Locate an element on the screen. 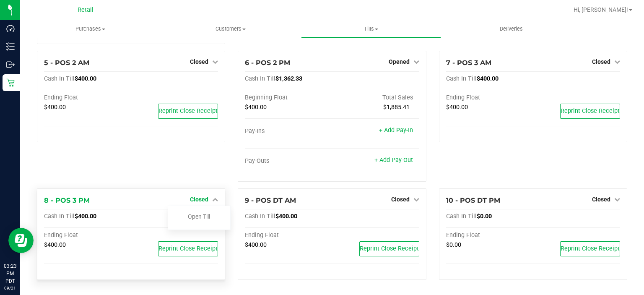 This screenshot has height=295, width=644. inline-svg: Dashboard is located at coordinates (11, 29).